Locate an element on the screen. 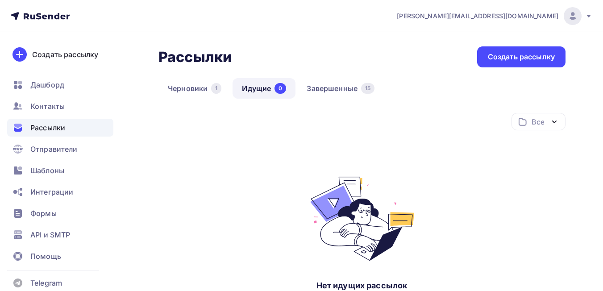  span: Формы is located at coordinates (43, 213).